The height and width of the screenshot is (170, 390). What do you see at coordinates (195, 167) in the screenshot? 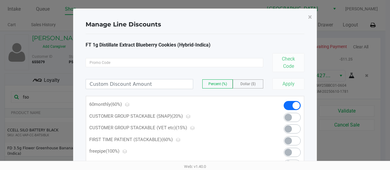
I see `span: Web: v1.40.0` at bounding box center [195, 167].